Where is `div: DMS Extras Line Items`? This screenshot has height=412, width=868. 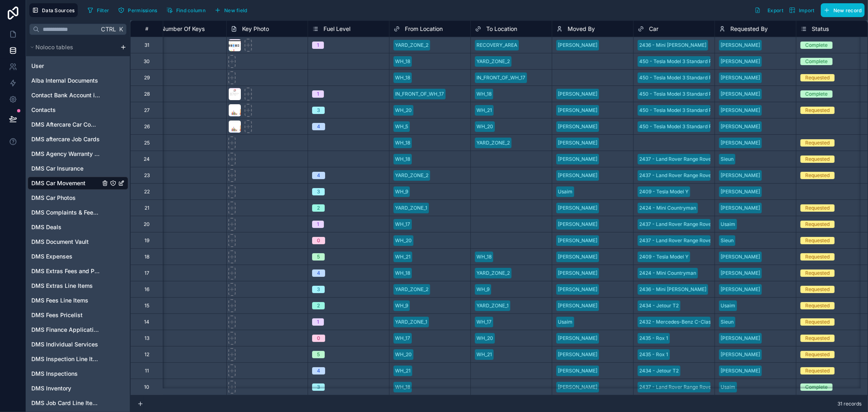
div: DMS Extras Line Items is located at coordinates (77, 286).